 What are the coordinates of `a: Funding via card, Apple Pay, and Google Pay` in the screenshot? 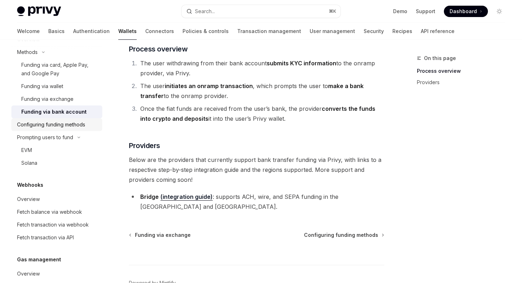 It's located at (57, 69).